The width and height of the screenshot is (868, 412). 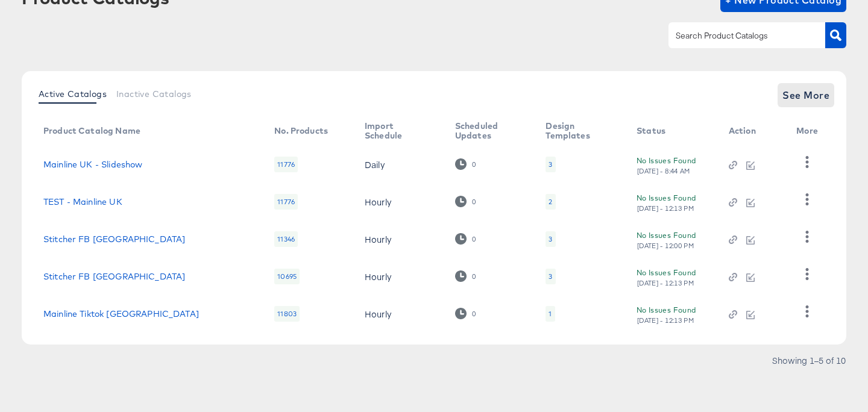 I want to click on div: 10695, so click(x=287, y=277).